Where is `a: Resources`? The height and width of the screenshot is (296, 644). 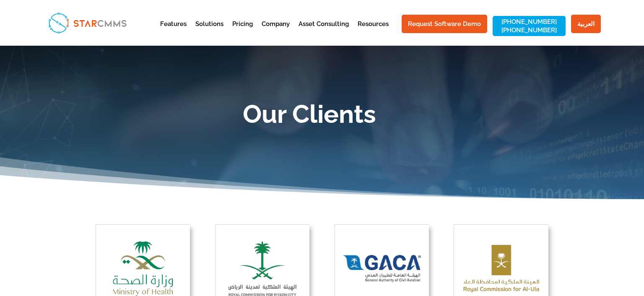 a: Resources is located at coordinates (373, 31).